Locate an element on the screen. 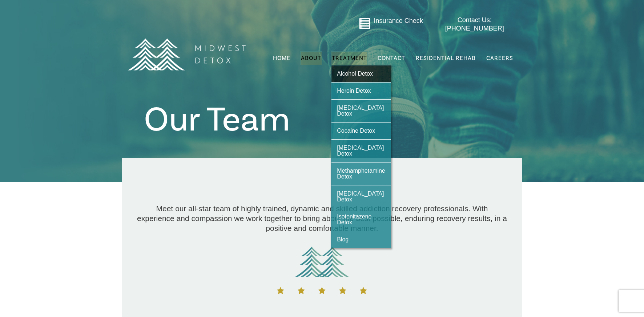 This screenshot has height=317, width=644. span: Blog is located at coordinates (343, 239).